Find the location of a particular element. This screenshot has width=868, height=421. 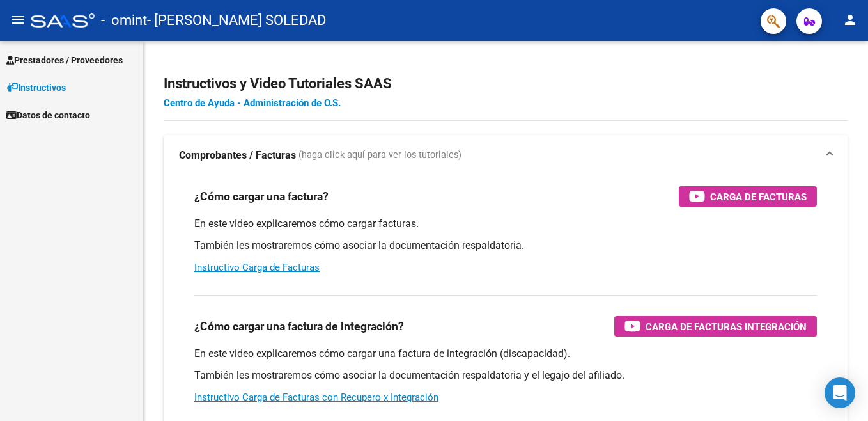

h3: ¿Cómo cargar una factura de integración? is located at coordinates (299, 326).